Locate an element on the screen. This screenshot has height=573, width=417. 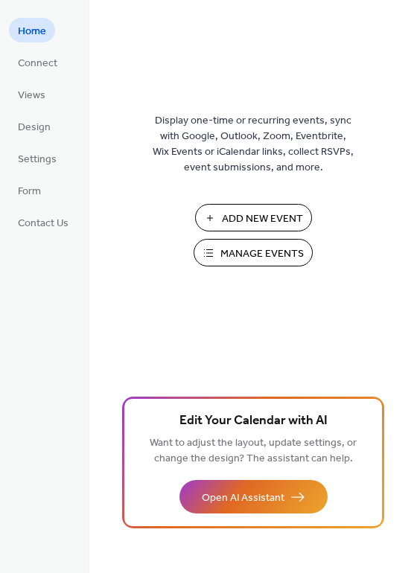
a: Design is located at coordinates (34, 126).